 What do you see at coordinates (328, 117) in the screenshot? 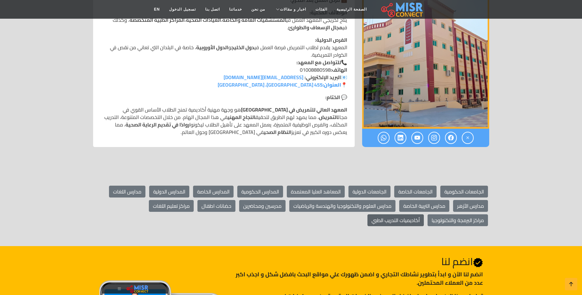
I see `strong: التمريض` at bounding box center [328, 117].